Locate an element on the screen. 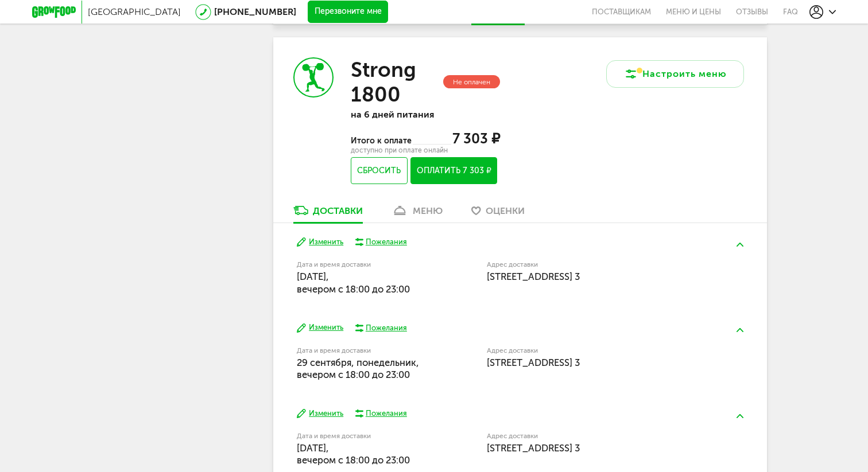 The height and width of the screenshot is (472, 868). div: меню is located at coordinates (428, 211).